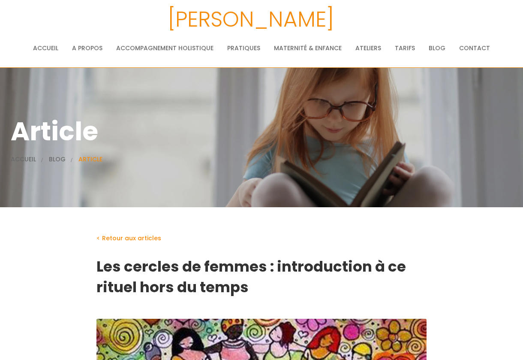  What do you see at coordinates (437, 48) in the screenshot?
I see `a: Blog` at bounding box center [437, 48].